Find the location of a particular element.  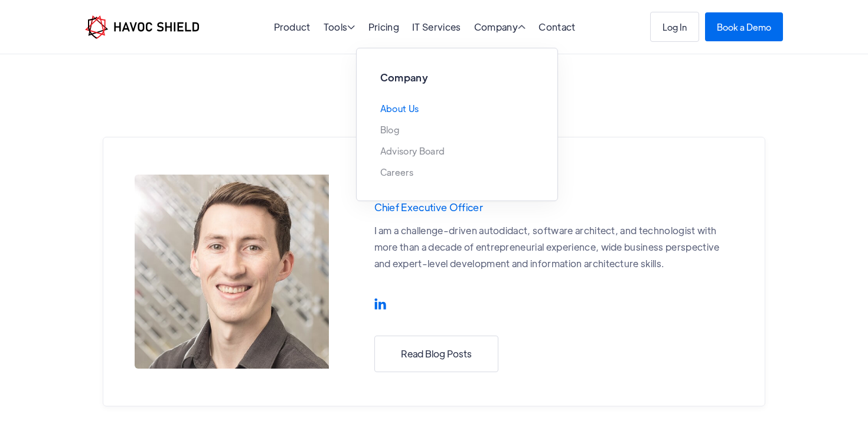

a: Pricing is located at coordinates (384, 27).